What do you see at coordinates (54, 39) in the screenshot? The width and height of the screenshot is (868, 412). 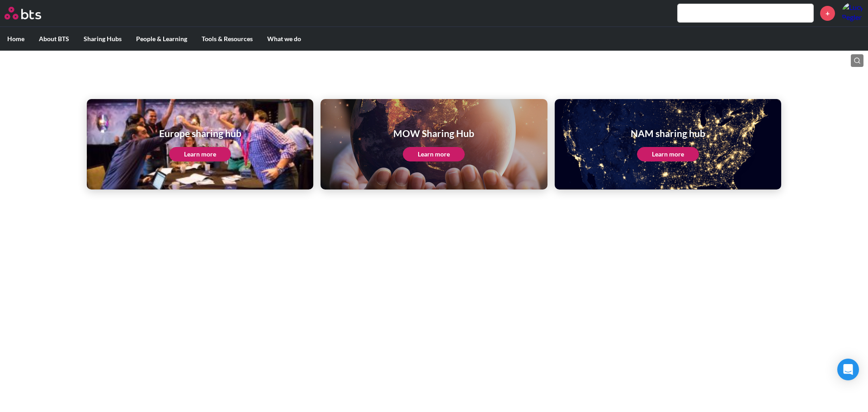 I see `label: About BTS` at bounding box center [54, 39].